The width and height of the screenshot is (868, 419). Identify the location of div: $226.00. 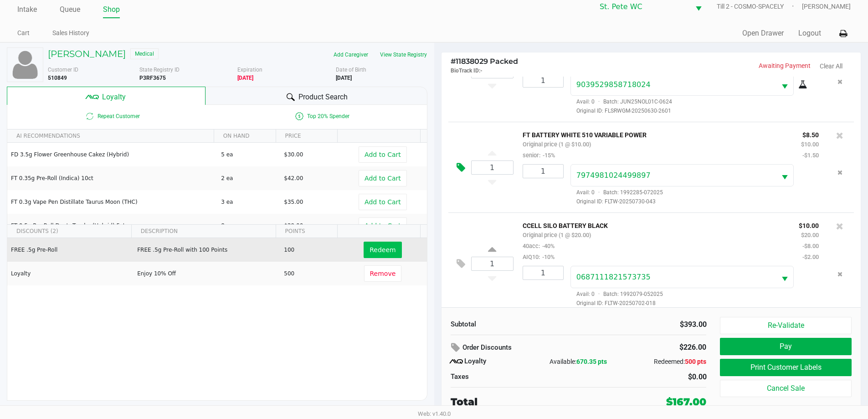
(668, 348).